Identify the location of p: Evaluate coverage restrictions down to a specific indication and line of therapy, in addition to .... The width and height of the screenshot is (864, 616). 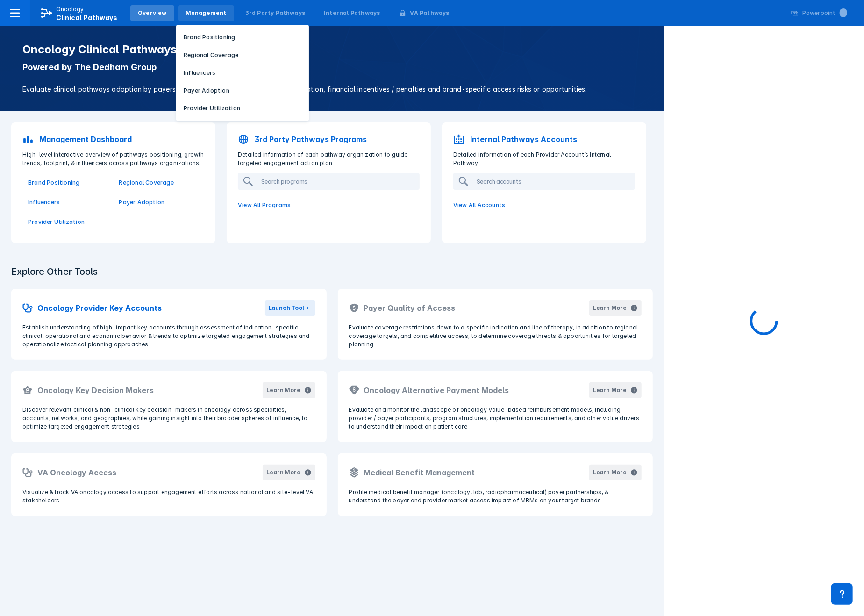
(495, 336).